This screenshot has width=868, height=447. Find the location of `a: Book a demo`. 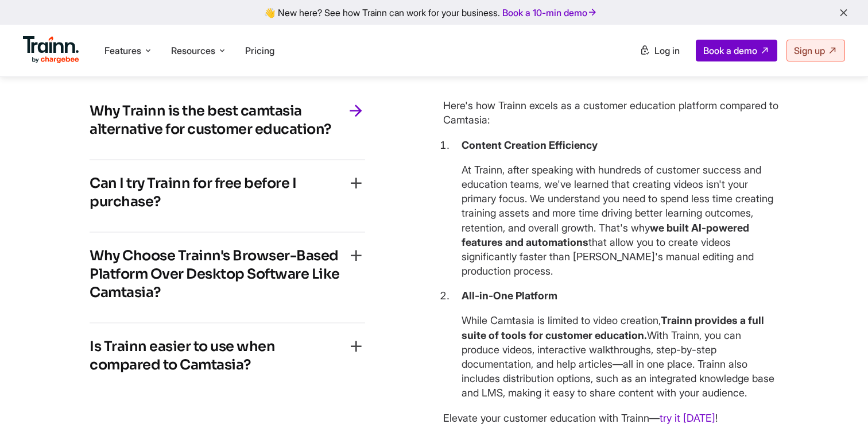

a: Book a demo is located at coordinates (737, 50).